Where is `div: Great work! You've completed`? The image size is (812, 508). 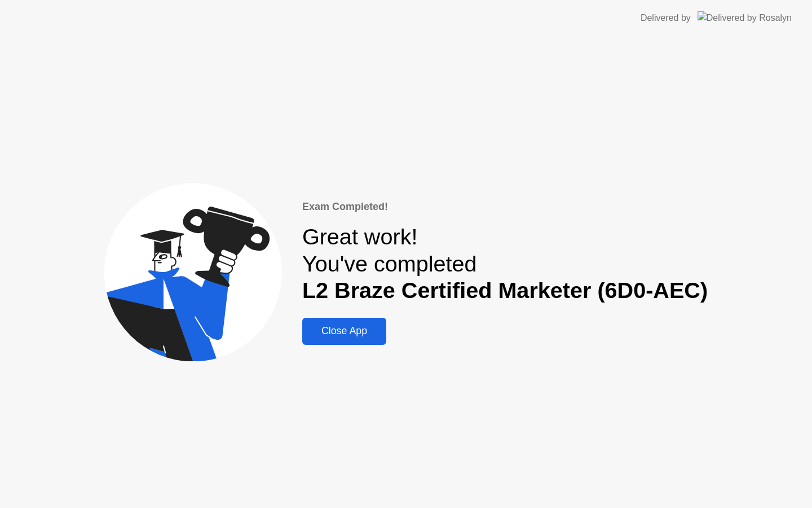
div: Great work! You've completed is located at coordinates (505, 263).